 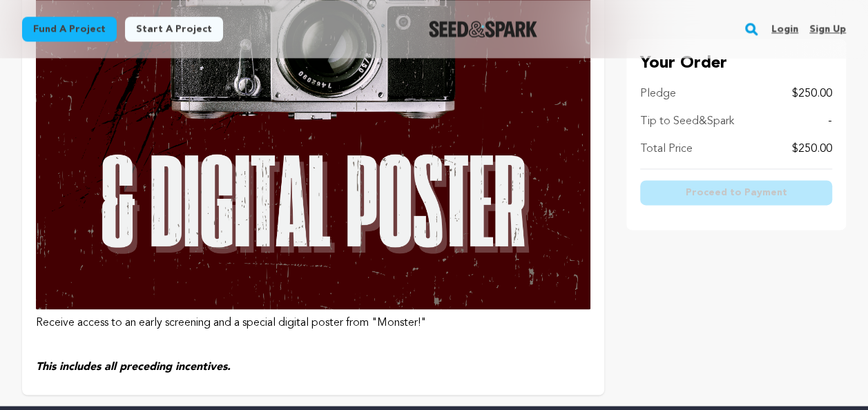 I want to click on img: Seed&Spark Logo Dark Mode, so click(x=482, y=29).